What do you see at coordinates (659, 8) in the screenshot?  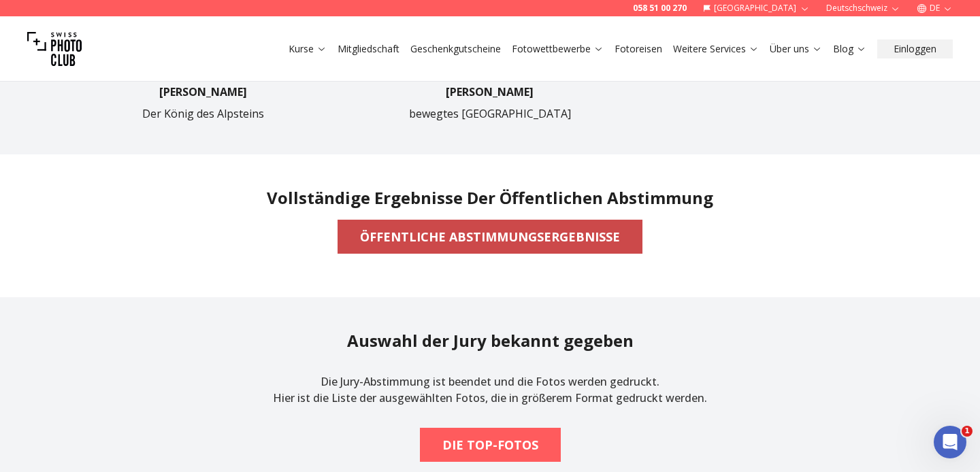 I see `a: 058 51 00 270` at bounding box center [659, 8].